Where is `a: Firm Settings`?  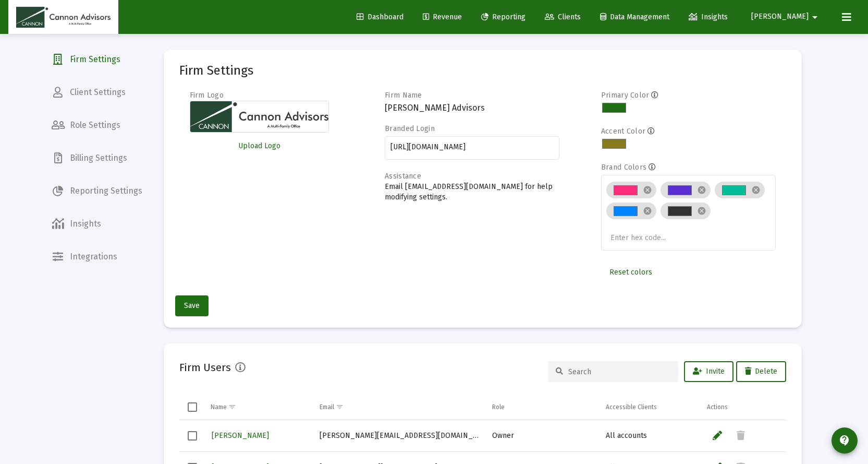 a: Firm Settings is located at coordinates (97, 60).